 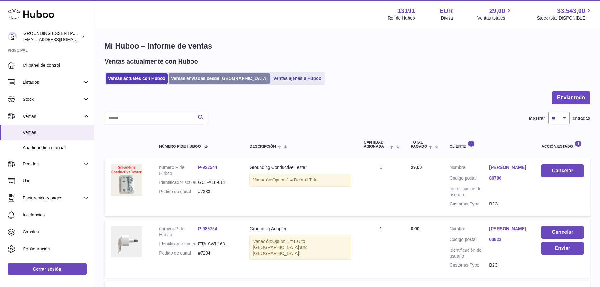 What do you see at coordinates (56, 148) in the screenshot?
I see `span: Añadir pedido manual` at bounding box center [56, 148].